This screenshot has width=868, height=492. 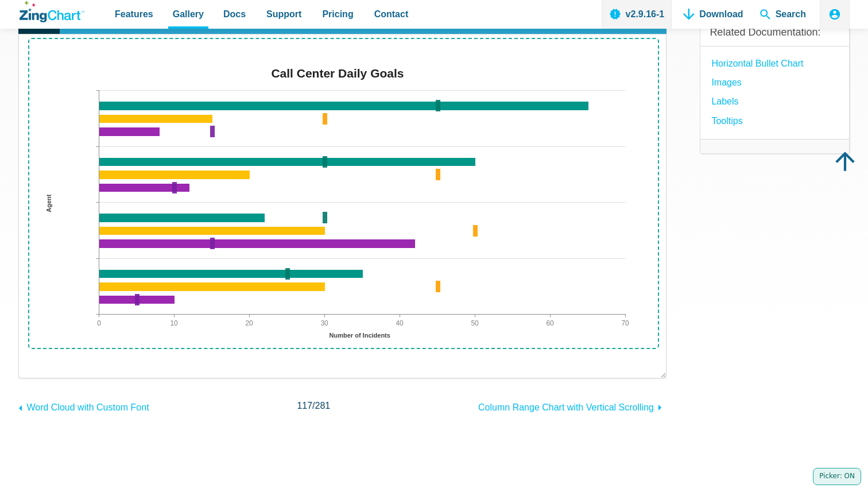 What do you see at coordinates (724, 101) in the screenshot?
I see `a: Labels` at bounding box center [724, 101].